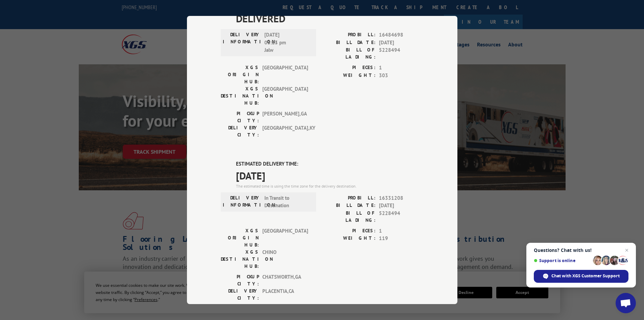 This screenshot has width=644, height=320. I want to click on div: Open chat, so click(626, 303).